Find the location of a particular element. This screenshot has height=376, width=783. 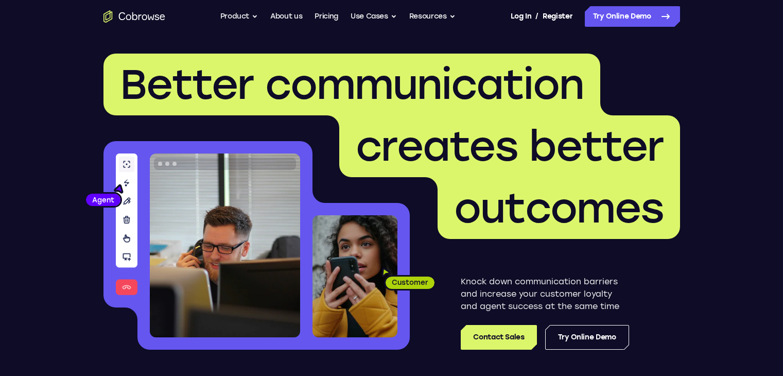

img: A customer holding their phone is located at coordinates (354, 276).